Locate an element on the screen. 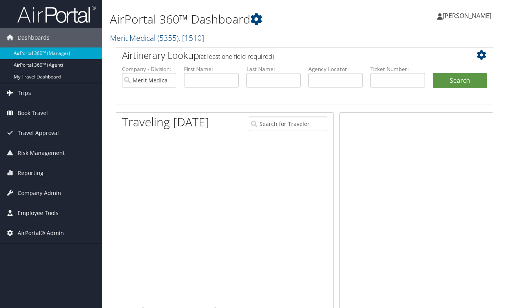 The width and height of the screenshot is (507, 308). button: Search is located at coordinates (460, 81).